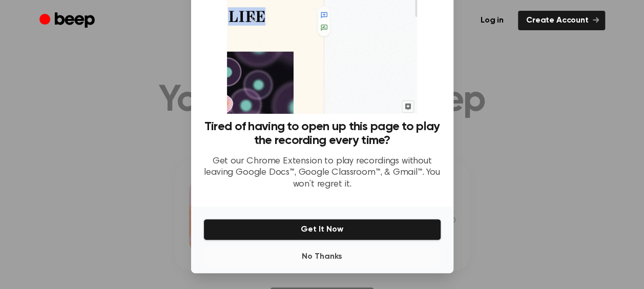 The image size is (644, 289). Describe the element at coordinates (492, 21) in the screenshot. I see `a: Log in` at that location.